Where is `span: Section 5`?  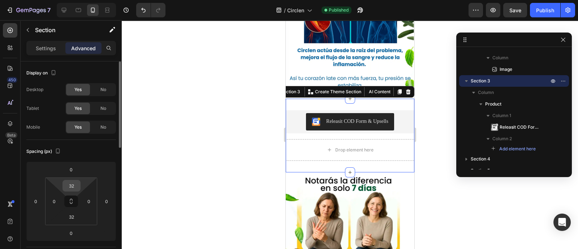 span: Section 5 is located at coordinates (480, 170).